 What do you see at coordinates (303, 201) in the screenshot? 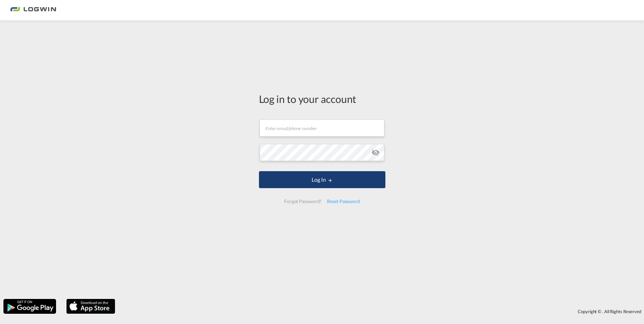
I see `div: Forgot Password?` at bounding box center [303, 201].